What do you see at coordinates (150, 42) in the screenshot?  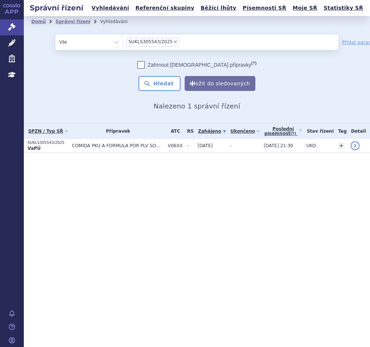 I see `span: SUKLS305543/2025` at bounding box center [150, 42].